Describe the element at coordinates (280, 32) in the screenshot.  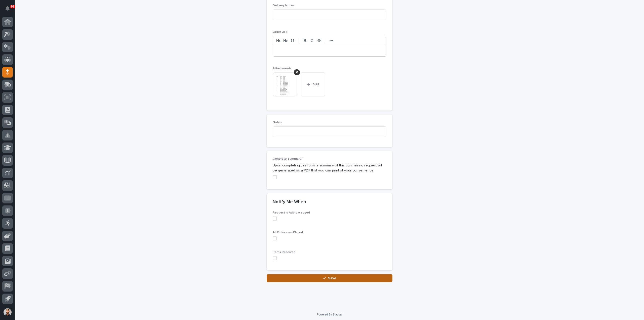
I see `span: Order List` at that location.